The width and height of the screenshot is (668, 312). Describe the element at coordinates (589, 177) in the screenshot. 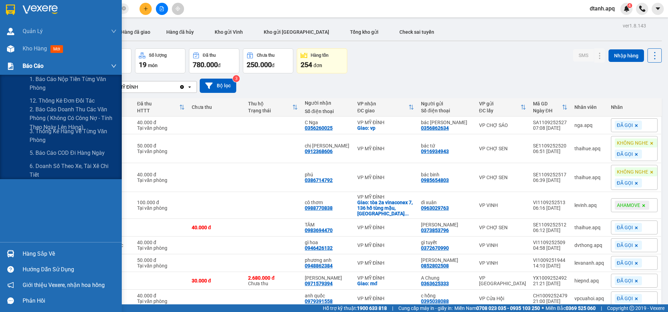

I see `div: thaihue.apq` at that location.